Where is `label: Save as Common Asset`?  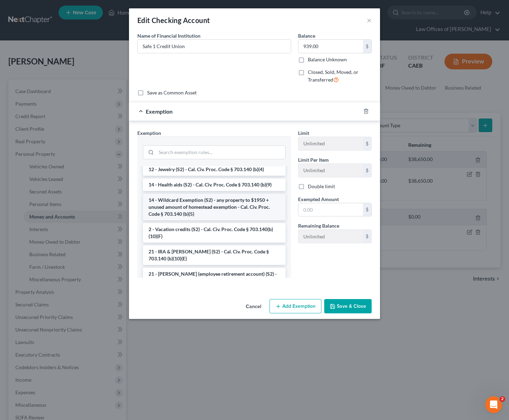 label: Save as Common Asset is located at coordinates (172, 93).